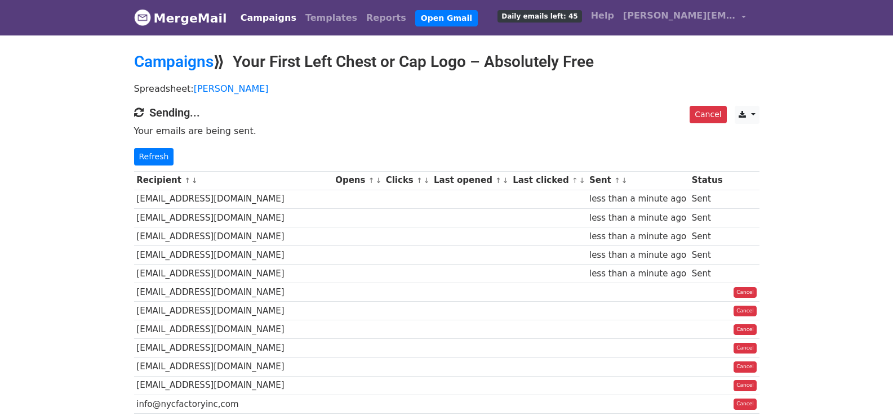 The width and height of the screenshot is (893, 416). I want to click on h4: Sending..., so click(447, 113).